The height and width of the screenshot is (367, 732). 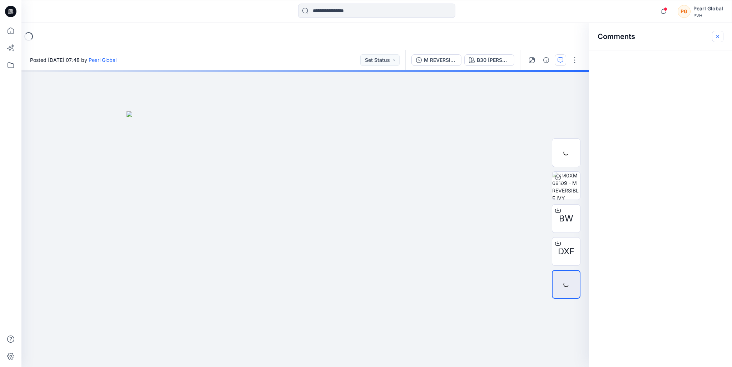 I want to click on span: DXF, so click(x=566, y=251).